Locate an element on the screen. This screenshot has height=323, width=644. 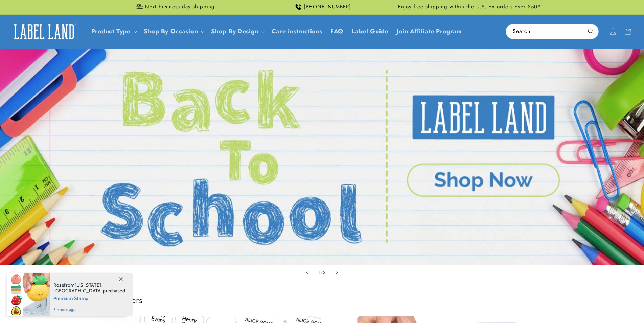
span: 1 is located at coordinates (320, 273).